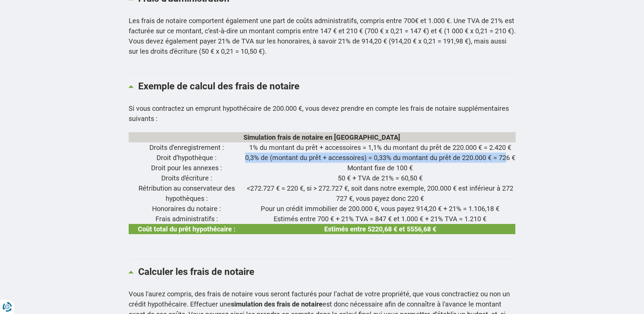 The height and width of the screenshot is (314, 644). I want to click on a: Exemple de calcul des frais de notaire, so click(322, 86).